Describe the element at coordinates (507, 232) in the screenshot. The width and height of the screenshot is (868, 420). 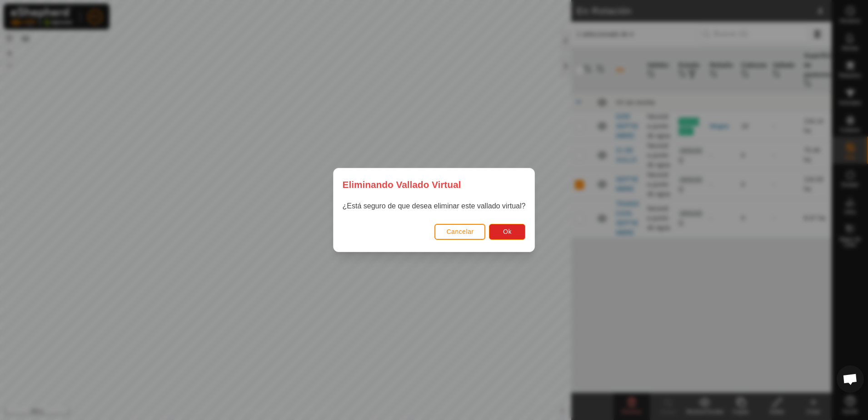
I see `span: Ok` at that location.